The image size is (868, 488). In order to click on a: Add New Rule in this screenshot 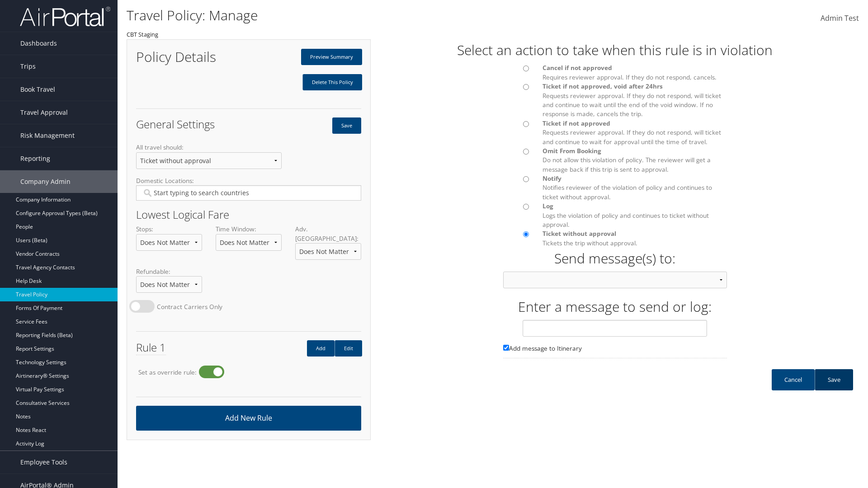, I will do `click(248, 418)`.